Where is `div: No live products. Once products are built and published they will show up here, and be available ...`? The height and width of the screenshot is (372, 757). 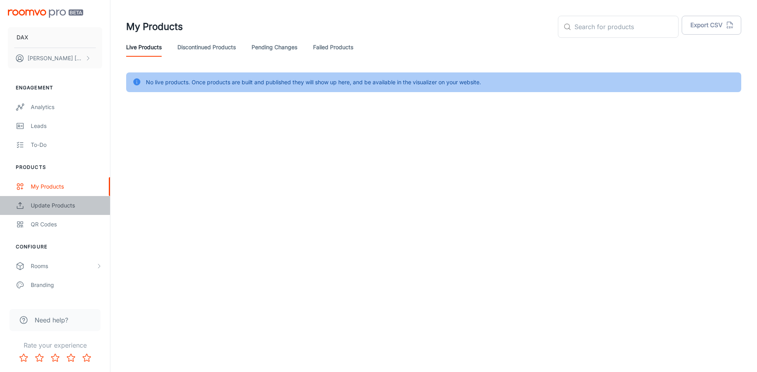
div: No live products. Once products are built and published they will show up here, and be available ... is located at coordinates (313, 82).